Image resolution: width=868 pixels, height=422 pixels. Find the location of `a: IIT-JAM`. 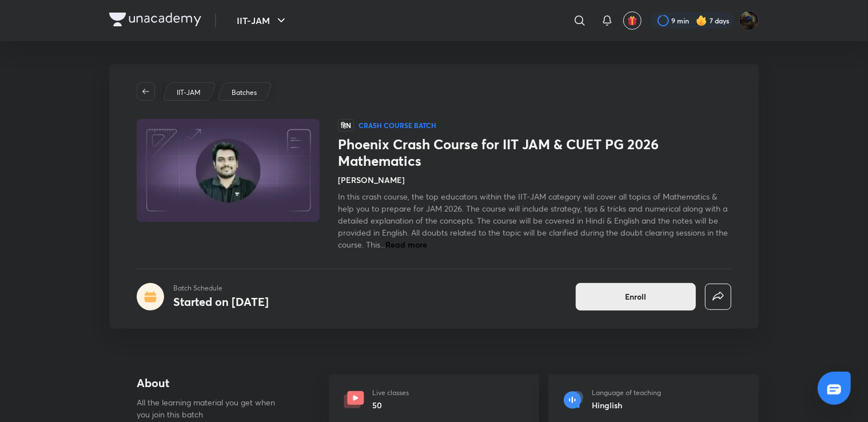

a: IIT-JAM is located at coordinates (189, 93).